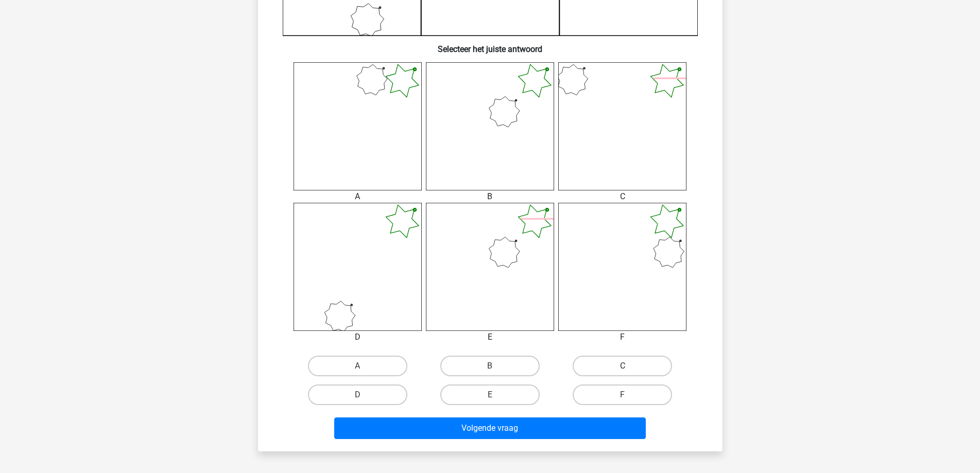 The height and width of the screenshot is (473, 980). What do you see at coordinates (490, 197) in the screenshot?
I see `div: B` at bounding box center [490, 197].